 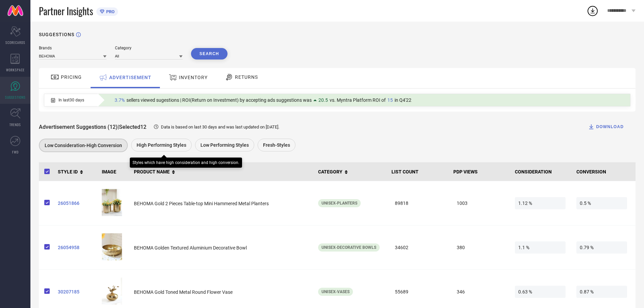 I want to click on a: 30207185, so click(x=77, y=292).